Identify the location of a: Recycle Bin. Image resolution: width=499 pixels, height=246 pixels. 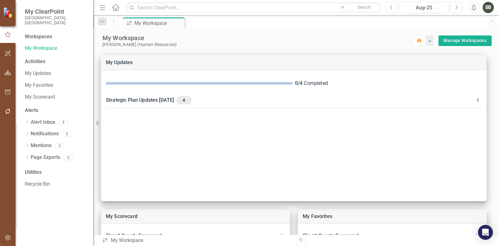
(56, 184).